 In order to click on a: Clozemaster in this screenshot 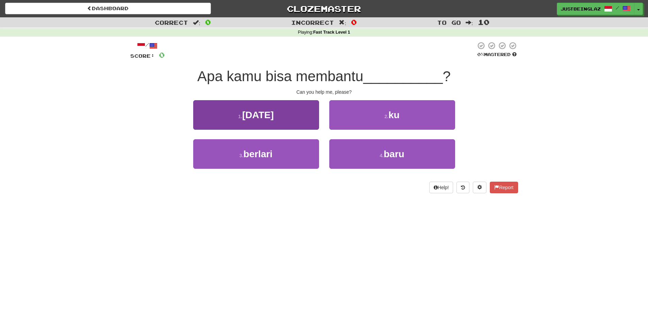, I will do `click(324, 8)`.